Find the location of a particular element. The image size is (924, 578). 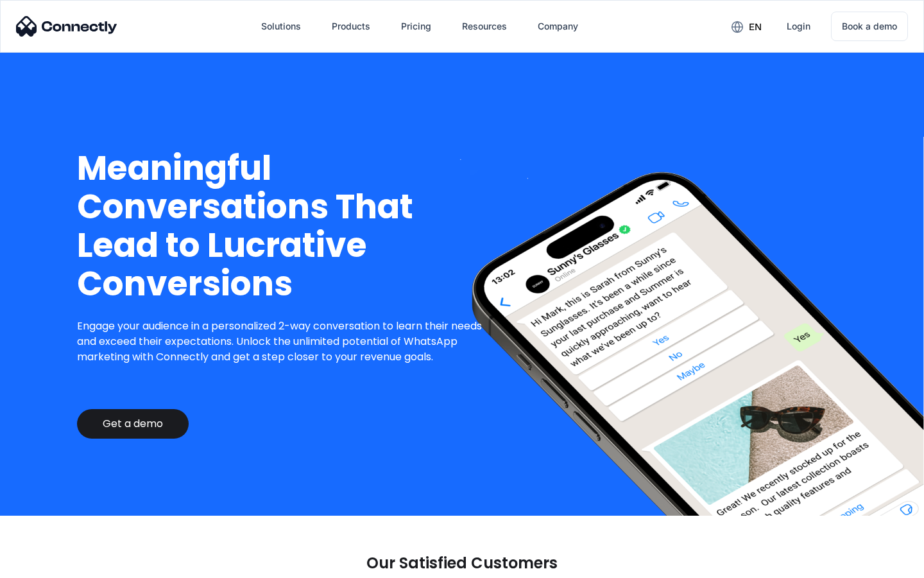

a: Book a demo is located at coordinates (870, 26).